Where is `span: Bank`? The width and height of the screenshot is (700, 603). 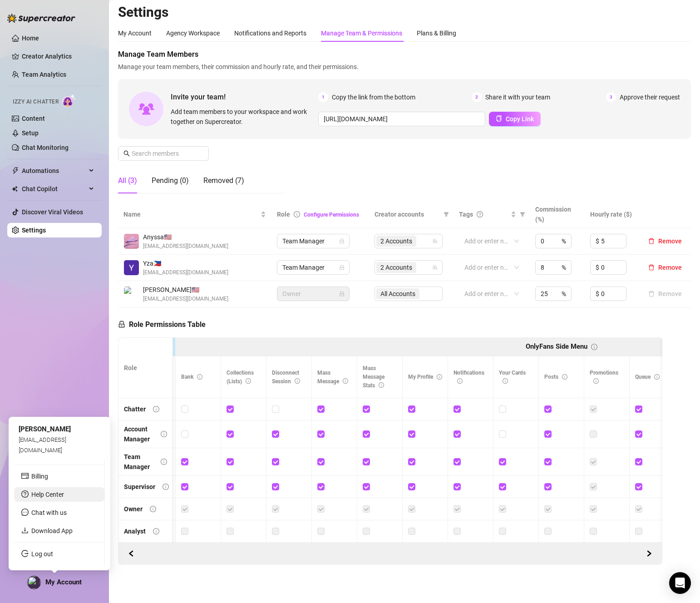
span: Bank is located at coordinates (191, 377).